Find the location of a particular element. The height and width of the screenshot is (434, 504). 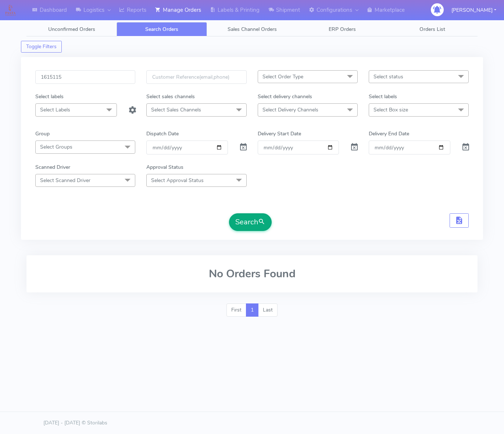

span: Unconfirmed Orders is located at coordinates (72, 29).